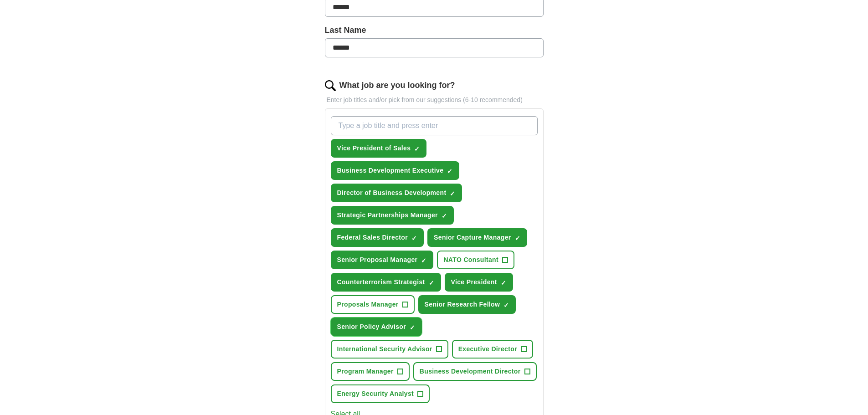 The image size is (868, 415). I want to click on button: Executive Director, so click(492, 349).